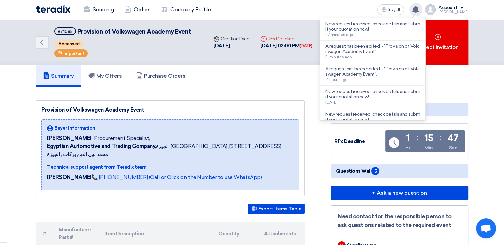 The width and height of the screenshot is (504, 245). Describe the element at coordinates (123, 31) in the screenshot. I see `h5: Provision of Volkswagen Academy Event` at that location.